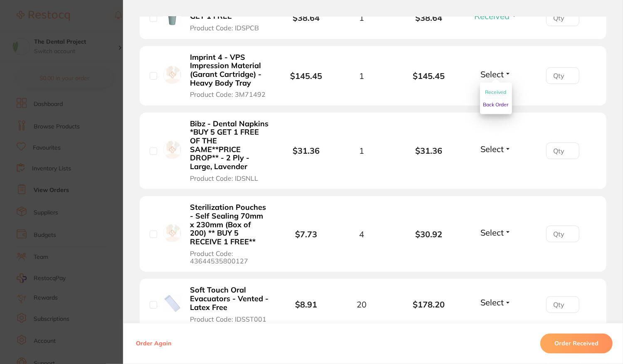 The image size is (623, 364). I want to click on img: Imprint 4 - VPS Impression Material (Garant Cartridge) - Heavy Body Tray, so click(172, 75).